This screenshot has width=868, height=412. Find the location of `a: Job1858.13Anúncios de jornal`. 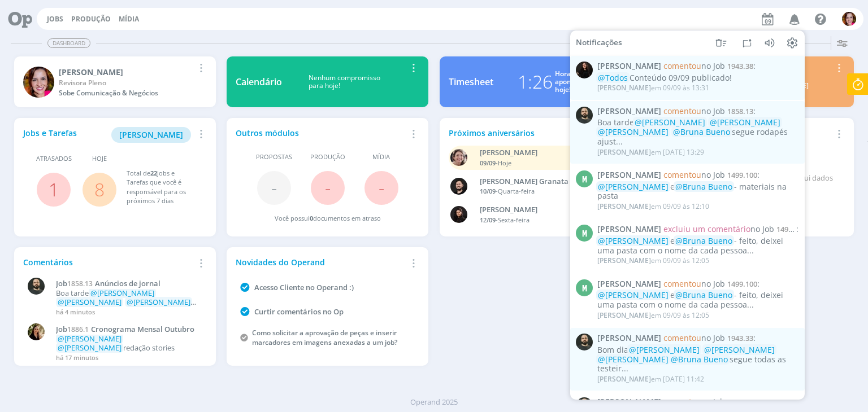

a: Job1858.13Anúncios de jornal is located at coordinates (128, 284).